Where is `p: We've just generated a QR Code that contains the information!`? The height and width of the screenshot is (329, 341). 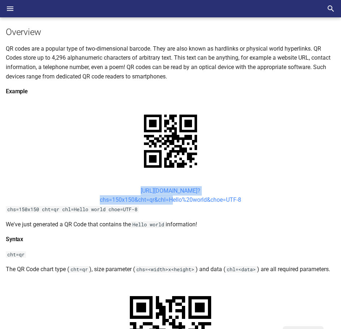 p: We've just generated a QR Code that contains the information! is located at coordinates (170, 224).